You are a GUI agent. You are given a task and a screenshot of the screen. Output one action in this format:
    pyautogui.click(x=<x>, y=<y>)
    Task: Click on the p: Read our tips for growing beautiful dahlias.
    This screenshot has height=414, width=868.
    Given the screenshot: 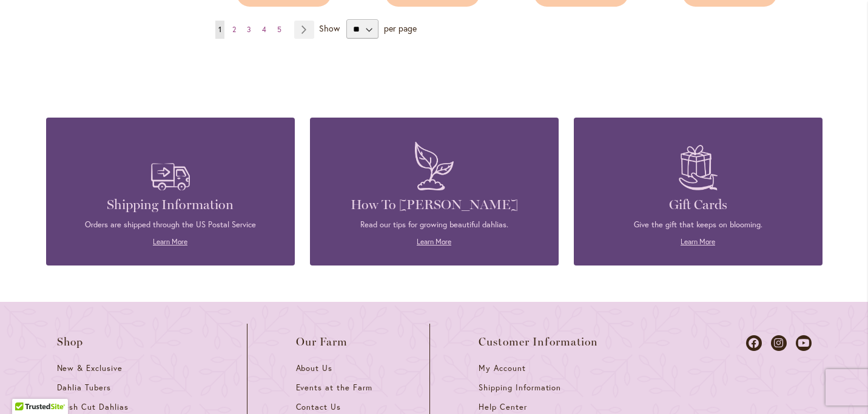 What is the action you would take?
    pyautogui.click(x=434, y=225)
    